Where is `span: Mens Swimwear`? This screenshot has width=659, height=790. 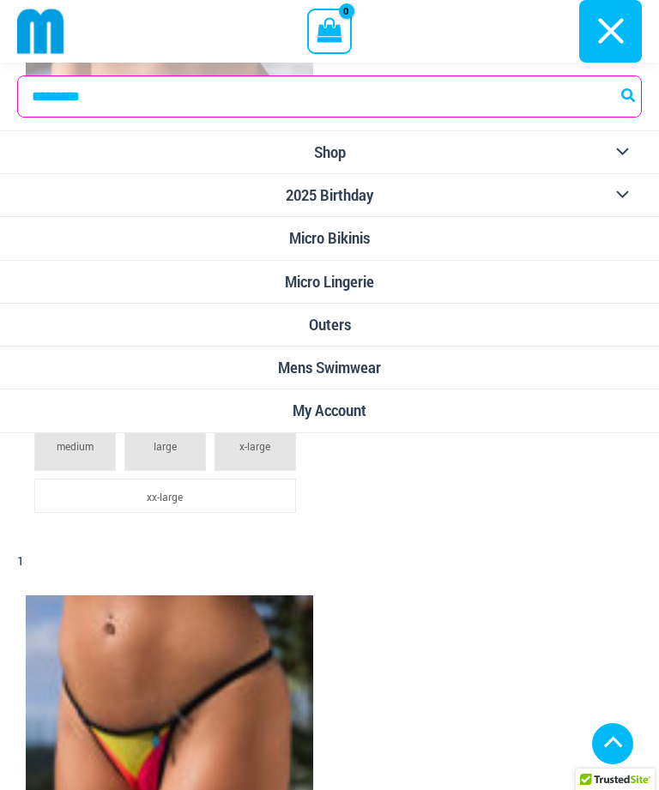 span: Mens Swimwear is located at coordinates (329, 367).